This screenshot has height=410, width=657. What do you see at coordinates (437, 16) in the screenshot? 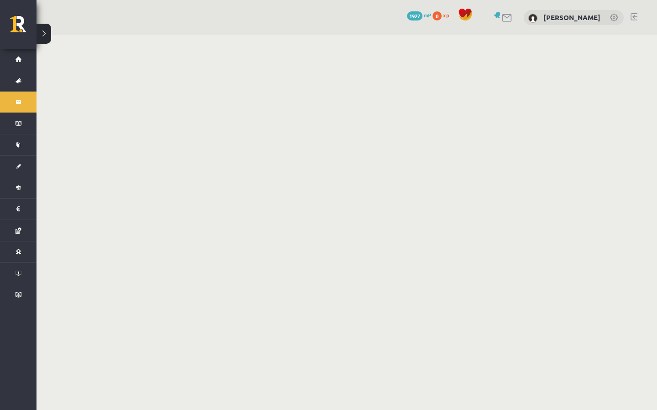
I see `span: 0` at bounding box center [437, 16].